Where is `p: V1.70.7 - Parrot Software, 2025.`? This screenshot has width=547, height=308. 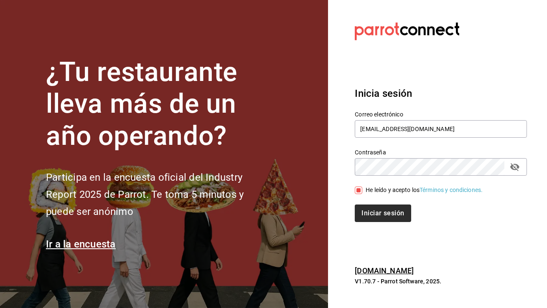
p: V1.70.7 - Parrot Software, 2025. is located at coordinates (440, 281).